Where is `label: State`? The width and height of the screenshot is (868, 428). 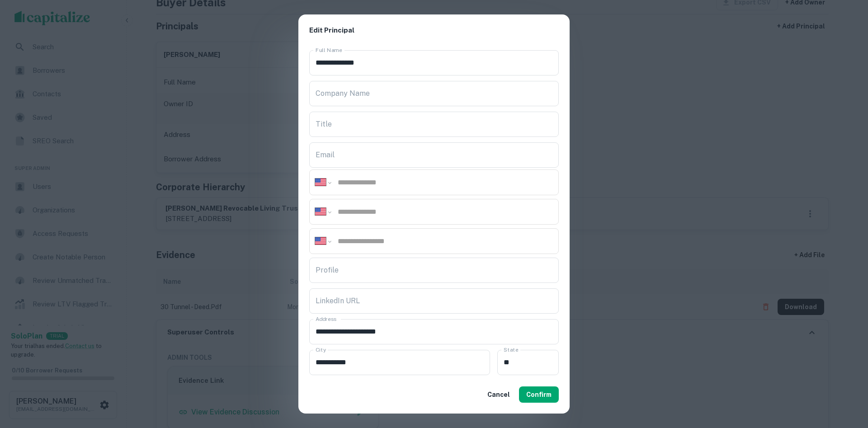 label: State is located at coordinates (511, 349).